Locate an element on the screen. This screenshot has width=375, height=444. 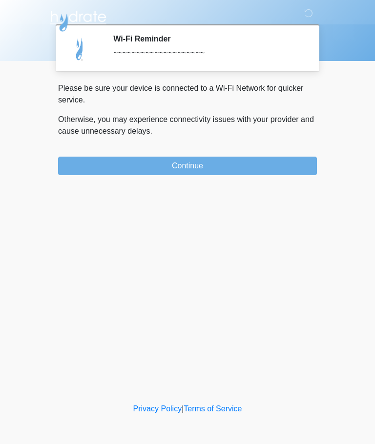
p: Otherwise, you may experience connectivity issues with your provider and cause unnecessary delays is located at coordinates (187, 125).